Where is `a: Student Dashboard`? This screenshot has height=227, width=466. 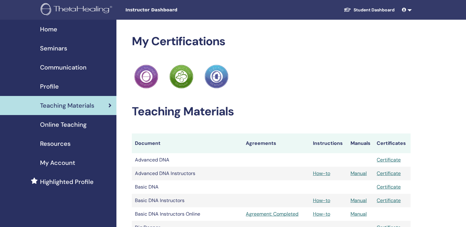
a: Student Dashboard is located at coordinates (369, 10).